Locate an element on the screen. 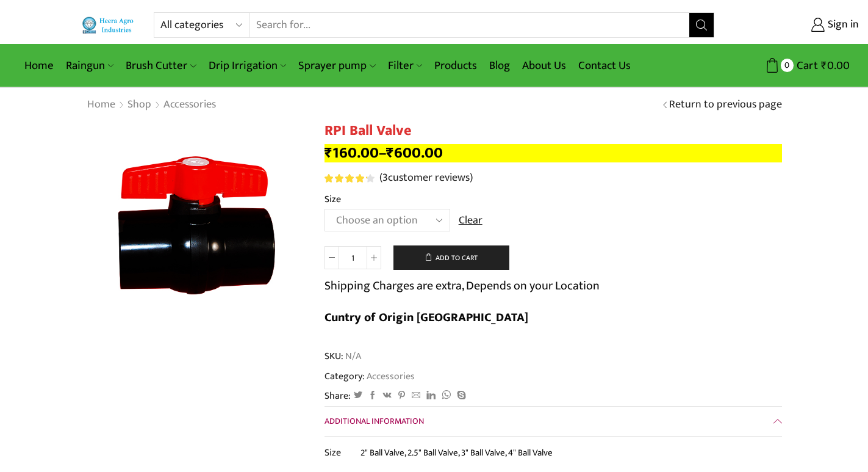 The height and width of the screenshot is (472, 868). span: Sign in is located at coordinates (842, 25).